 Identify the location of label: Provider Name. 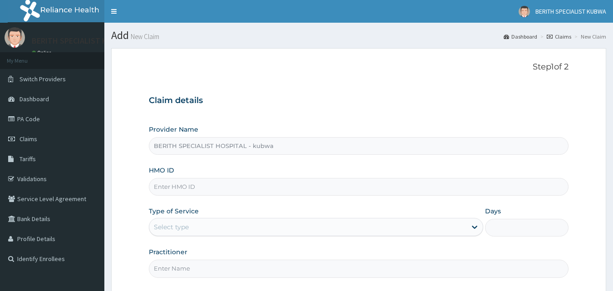
(173, 129).